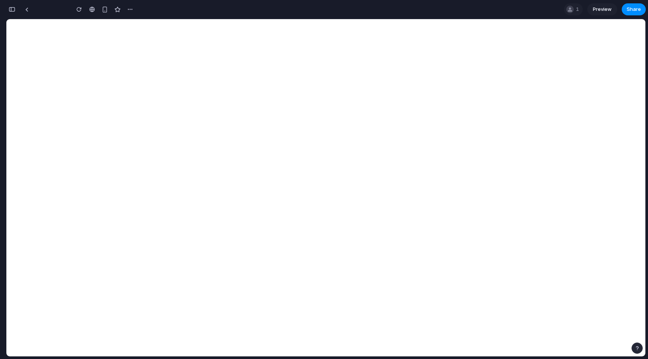 This screenshot has height=359, width=648. Describe the element at coordinates (634, 9) in the screenshot. I see `span: Share` at that location.